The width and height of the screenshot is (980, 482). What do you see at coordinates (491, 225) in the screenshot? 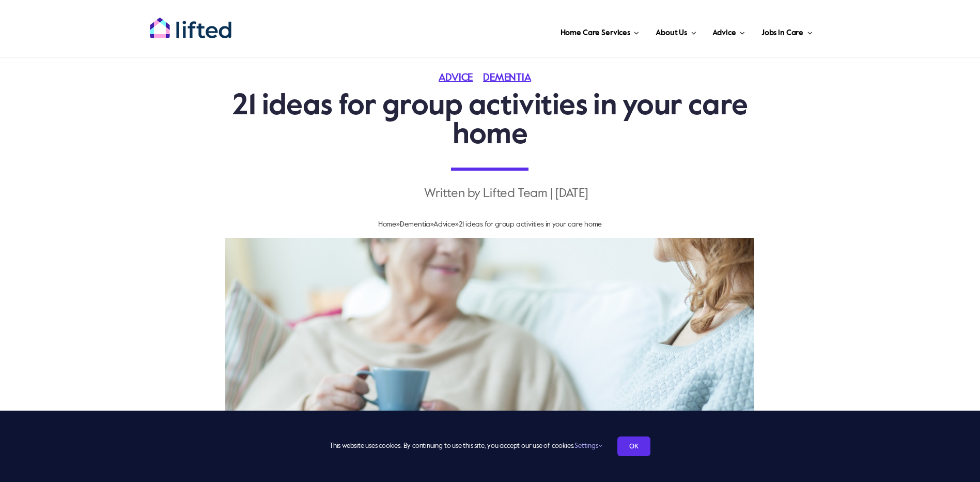
I see `nav: Breadcrumb` at bounding box center [491, 225].